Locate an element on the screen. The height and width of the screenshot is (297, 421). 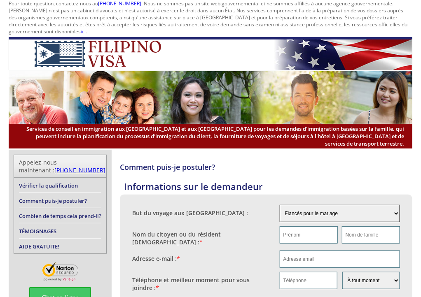
a: Vérifier la qualification is located at coordinates (48, 186).